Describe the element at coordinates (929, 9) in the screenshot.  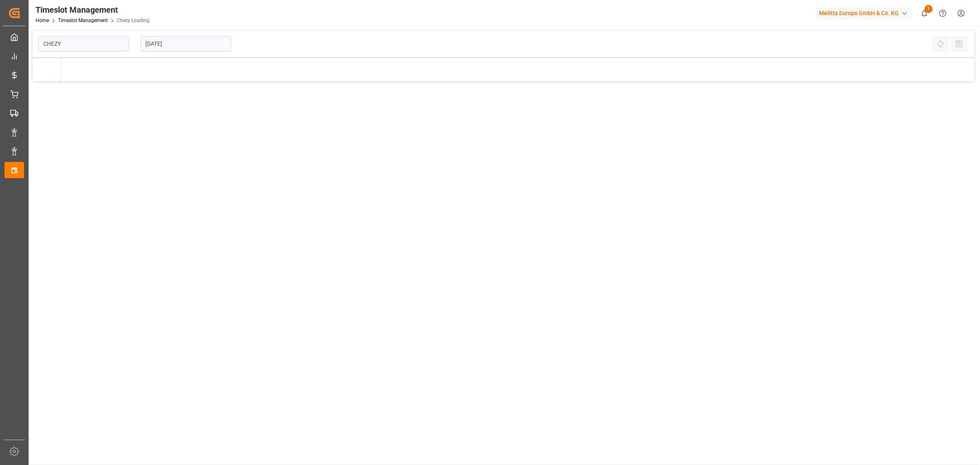
I see `span: 1` at that location.